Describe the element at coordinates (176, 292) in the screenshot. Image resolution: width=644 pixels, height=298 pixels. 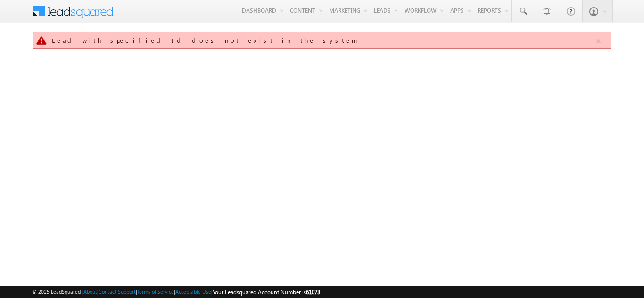
I see `span: © 2025 LeadSquared | | | | |` at that location.